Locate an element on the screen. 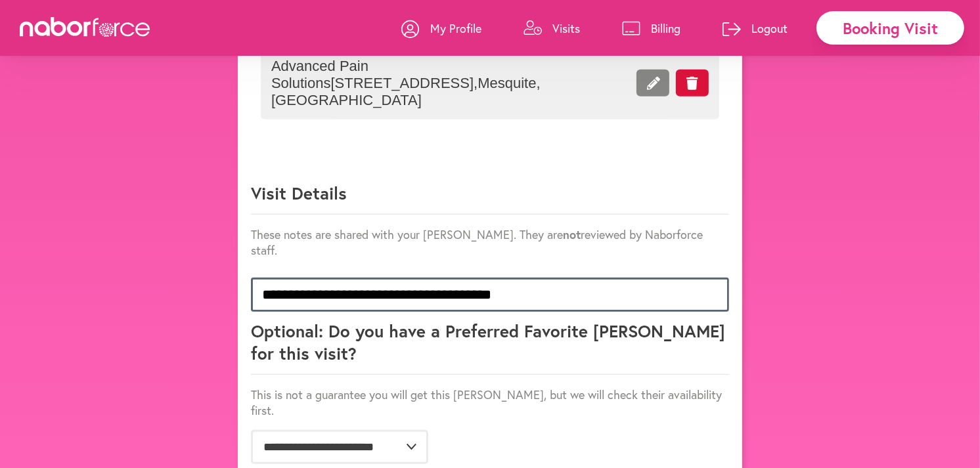 The width and height of the screenshot is (980, 468). p: Visit Details is located at coordinates (490, 198).